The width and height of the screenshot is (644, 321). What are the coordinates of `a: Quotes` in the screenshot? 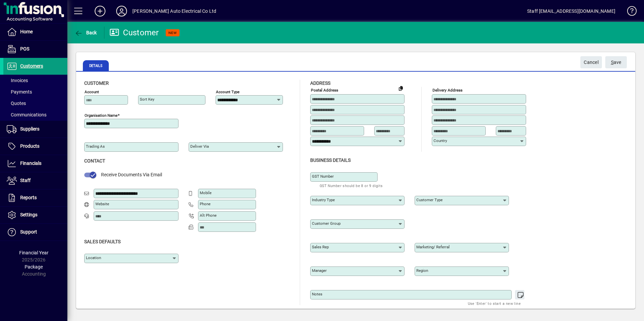 It's located at (35, 103).